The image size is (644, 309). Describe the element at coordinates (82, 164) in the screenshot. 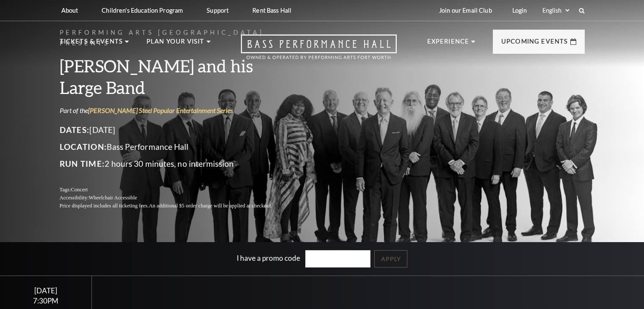

I see `span: Run Time:` at that location.